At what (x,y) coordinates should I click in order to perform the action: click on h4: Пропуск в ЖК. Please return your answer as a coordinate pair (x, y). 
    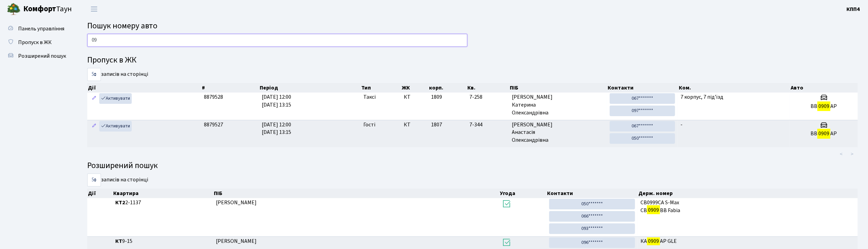
    Looking at the image, I should click on (473, 60).